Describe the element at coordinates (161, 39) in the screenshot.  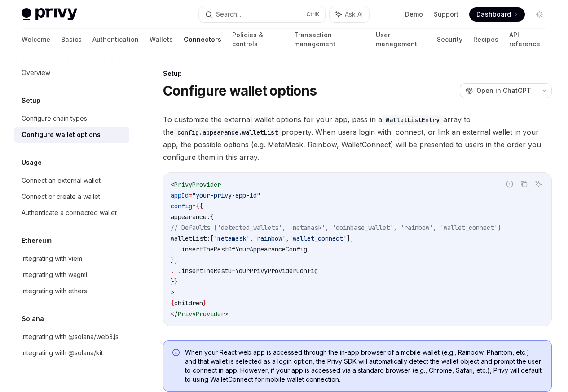
I see `a: Wallets` at that location.